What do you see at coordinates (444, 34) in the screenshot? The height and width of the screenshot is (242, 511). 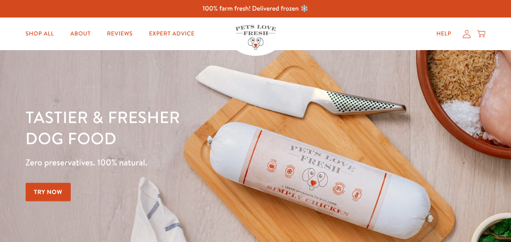 I see `a: Help` at bounding box center [444, 34].